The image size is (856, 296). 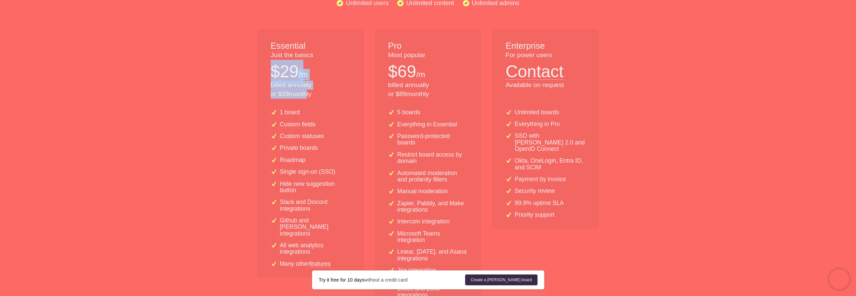 I want to click on p: Zapier, Pabbly, and Make integrations, so click(x=432, y=207).